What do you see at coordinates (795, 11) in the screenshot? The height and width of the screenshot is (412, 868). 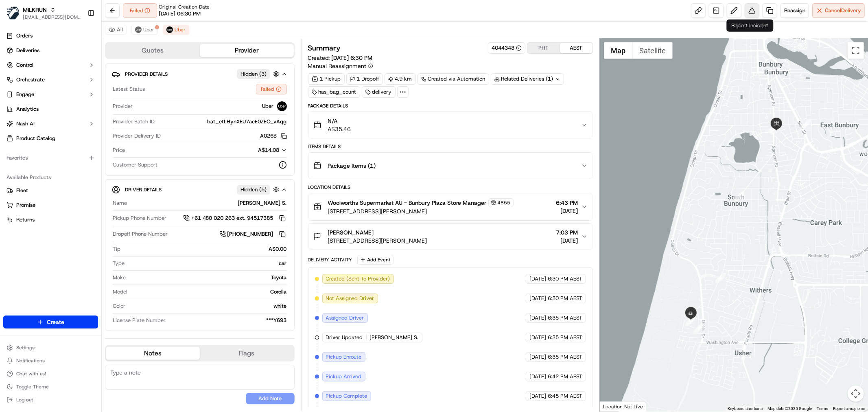 I see `span: Reassign` at bounding box center [795, 11].